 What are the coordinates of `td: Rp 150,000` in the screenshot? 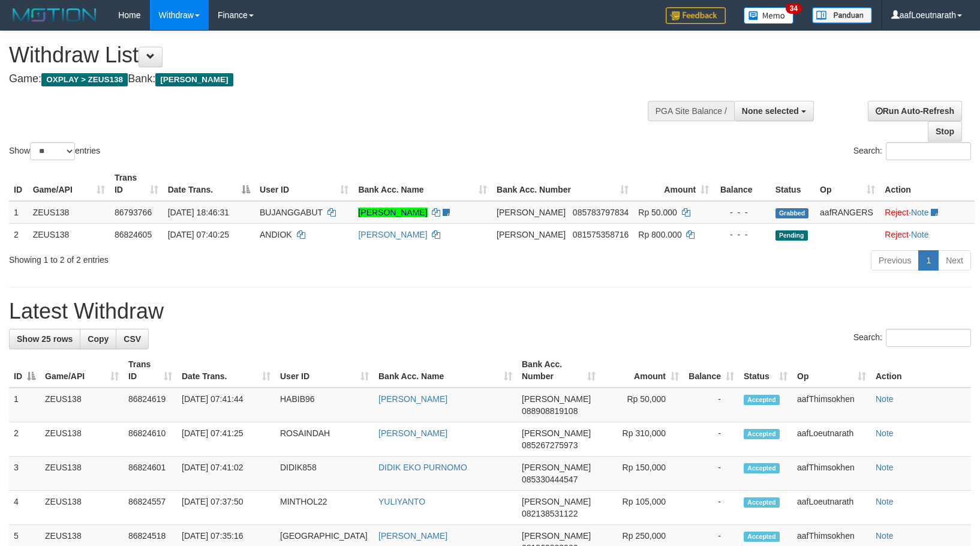 It's located at (642, 474).